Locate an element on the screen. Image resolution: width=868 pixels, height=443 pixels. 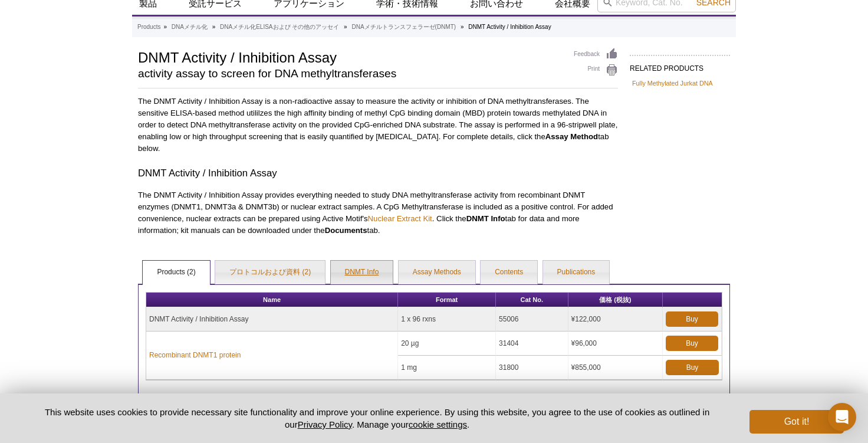
p: The DNMT Activity / Inhibition Assay is a non-radioactive assay to measure the activity or inhibi... is located at coordinates (378, 125).